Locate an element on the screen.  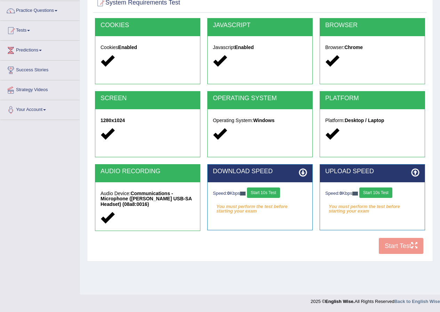
a: Tests is located at coordinates (40, 30).